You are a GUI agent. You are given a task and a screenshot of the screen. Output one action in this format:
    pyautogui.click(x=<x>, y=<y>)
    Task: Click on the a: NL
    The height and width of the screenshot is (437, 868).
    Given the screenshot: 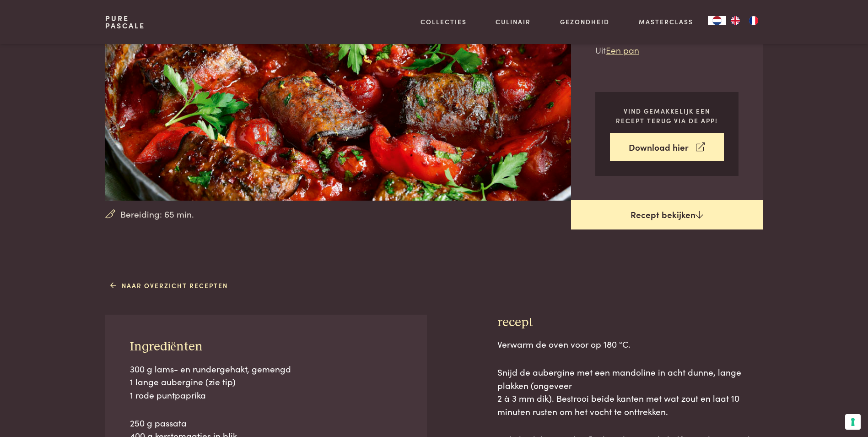 What is the action you would take?
    pyautogui.click(x=717, y=21)
    